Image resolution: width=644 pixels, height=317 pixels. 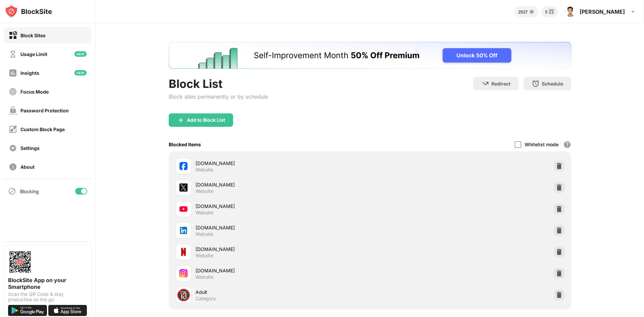 What do you see at coordinates (570, 11) in the screenshot?
I see `img: AOh14GhZSfMz3SWo9puy-TD21vwDEuuV3TSYrBKhcEBChr8=s96-c` at bounding box center [570, 11].